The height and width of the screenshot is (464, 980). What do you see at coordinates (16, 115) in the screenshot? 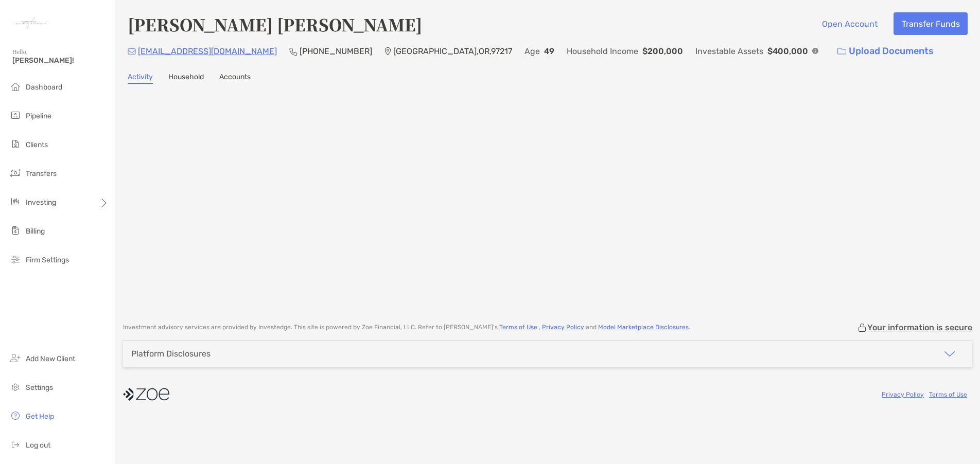
I see `img: pipeline icon` at bounding box center [16, 115].